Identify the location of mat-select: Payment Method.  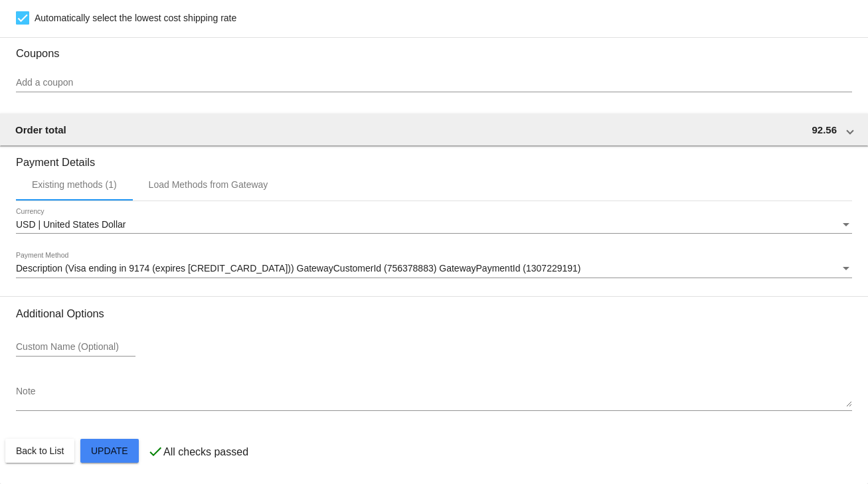
(434, 269).